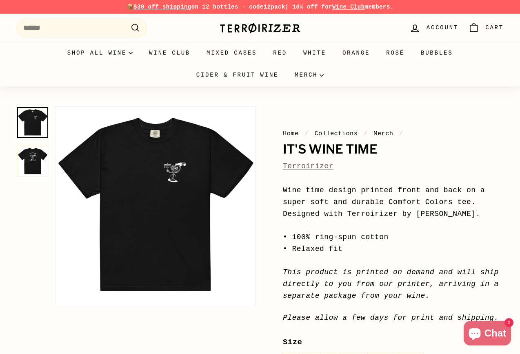 Image resolution: width=520 pixels, height=354 pixels. What do you see at coordinates (395, 53) in the screenshot?
I see `a: Rosé` at bounding box center [395, 53].